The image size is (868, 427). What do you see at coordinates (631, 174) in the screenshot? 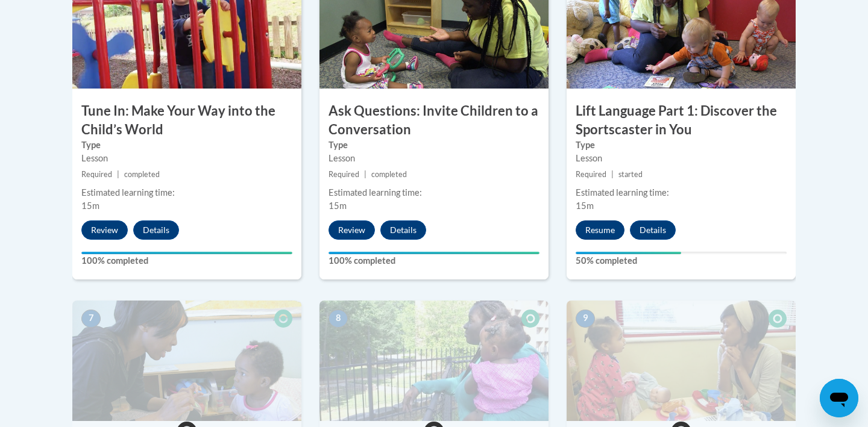
I see `span: started` at bounding box center [631, 174].